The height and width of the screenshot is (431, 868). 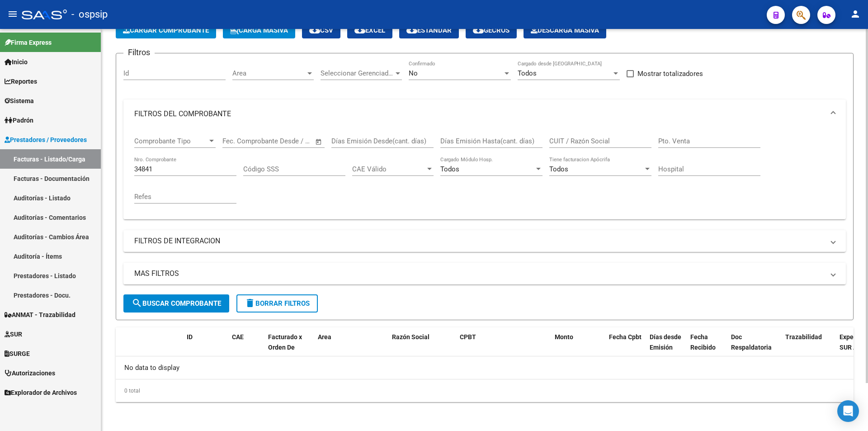 I want to click on span: Sistema, so click(x=19, y=101).